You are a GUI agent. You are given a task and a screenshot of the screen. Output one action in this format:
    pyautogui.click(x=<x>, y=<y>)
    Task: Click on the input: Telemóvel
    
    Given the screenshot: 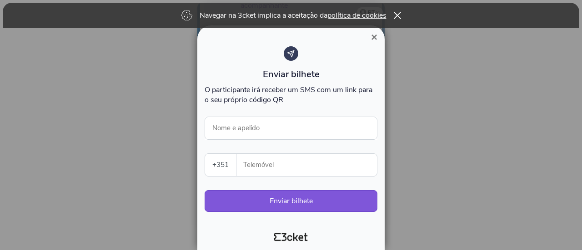 What is the action you would take?
    pyautogui.click(x=310, y=165)
    